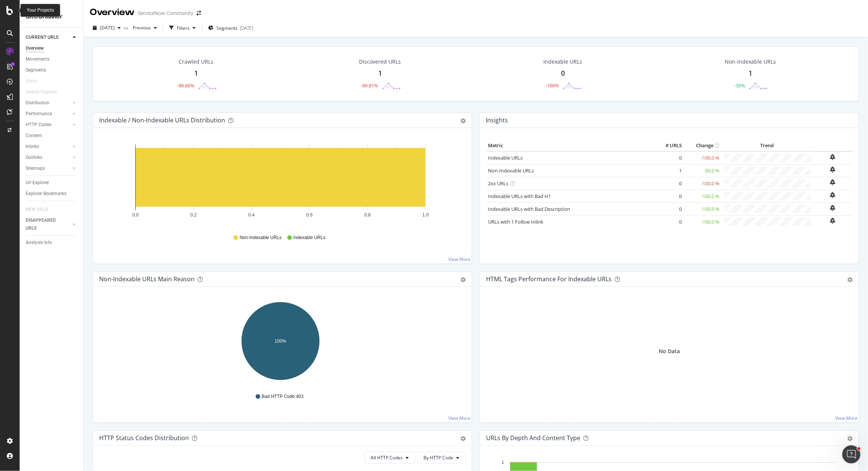  Describe the element at coordinates (390, 458) in the screenshot. I see `button: All HTTP Codes` at that location.